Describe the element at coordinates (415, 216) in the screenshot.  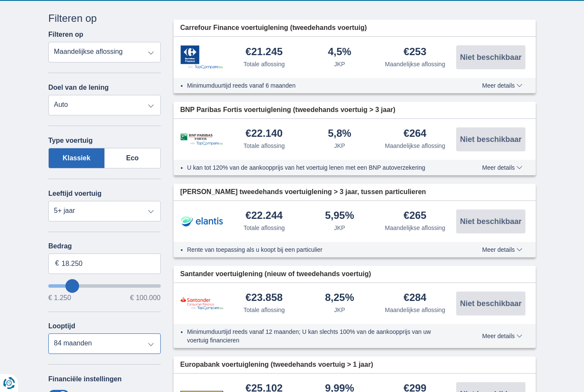
I see `div: €265` at that location.